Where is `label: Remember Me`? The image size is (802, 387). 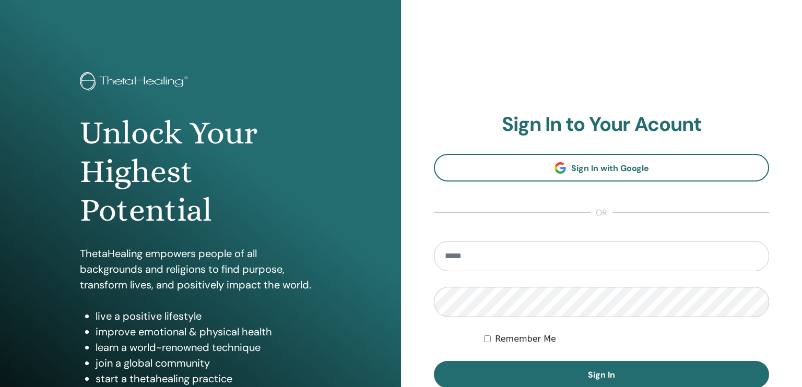
label: Remember Me is located at coordinates (525, 339).